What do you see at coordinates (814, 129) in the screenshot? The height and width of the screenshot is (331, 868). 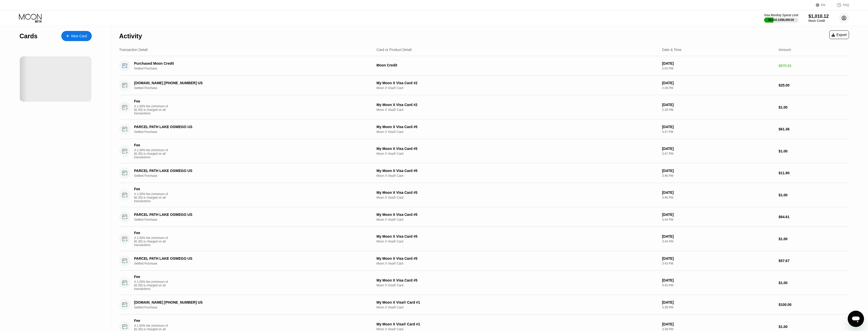 I see `div: $61.36` at bounding box center [814, 129].